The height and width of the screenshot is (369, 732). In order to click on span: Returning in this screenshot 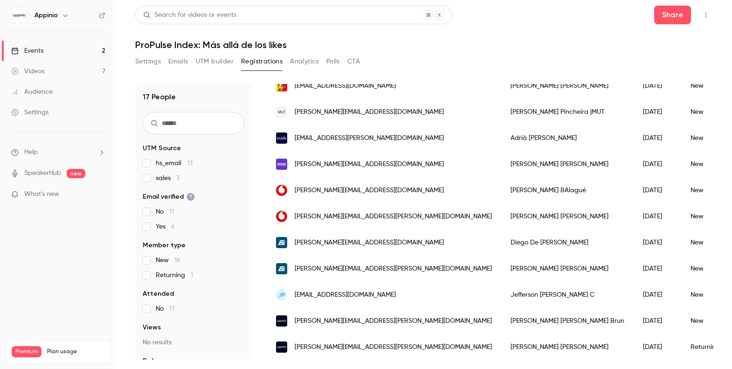, I will do `click(174, 275)`.